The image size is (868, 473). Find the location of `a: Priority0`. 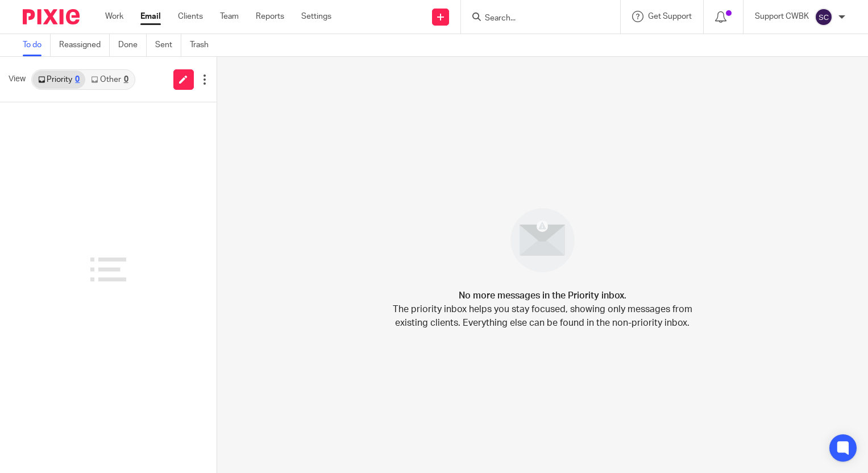

a: Priority0 is located at coordinates (59, 80).